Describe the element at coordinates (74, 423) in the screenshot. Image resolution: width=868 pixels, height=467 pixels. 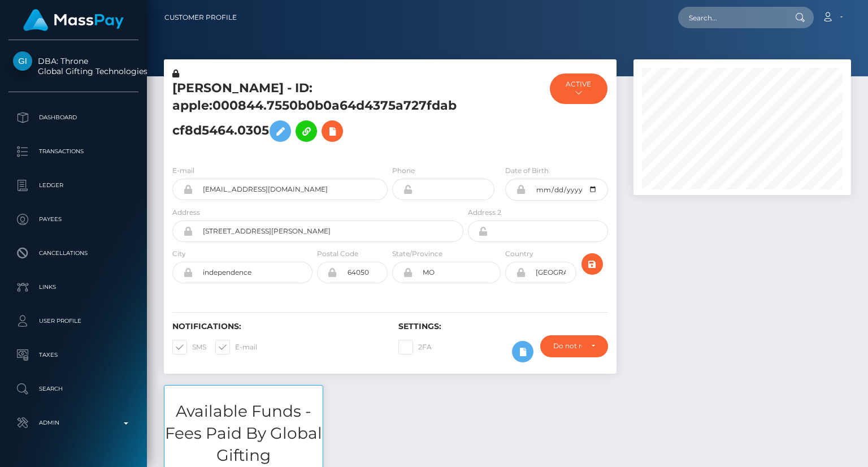
I see `p: Admin` at that location.